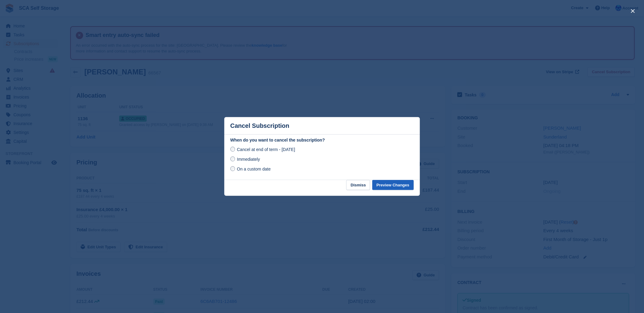 The height and width of the screenshot is (313, 644). What do you see at coordinates (633, 11) in the screenshot?
I see `button: close` at bounding box center [633, 11].